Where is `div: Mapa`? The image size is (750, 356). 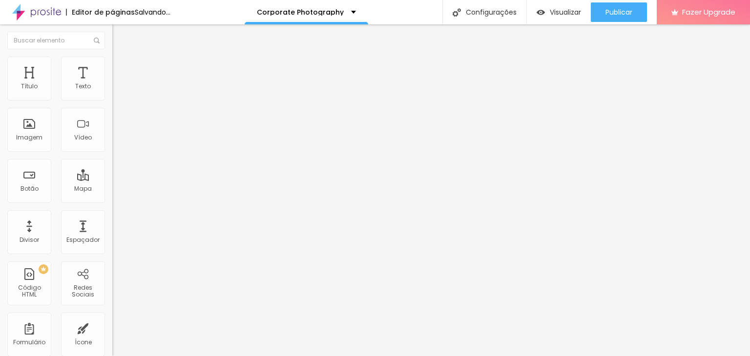 div: Mapa is located at coordinates (83, 189).